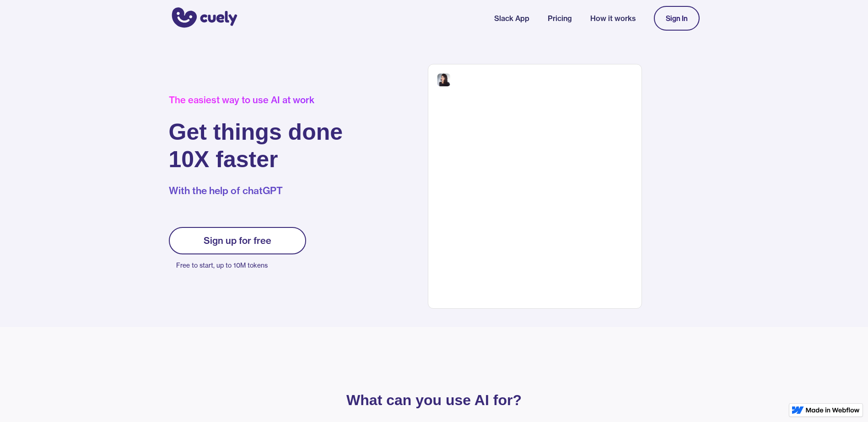 Image resolution: width=868 pixels, height=422 pixels. What do you see at coordinates (512, 18) in the screenshot?
I see `a: Slack App` at bounding box center [512, 18].